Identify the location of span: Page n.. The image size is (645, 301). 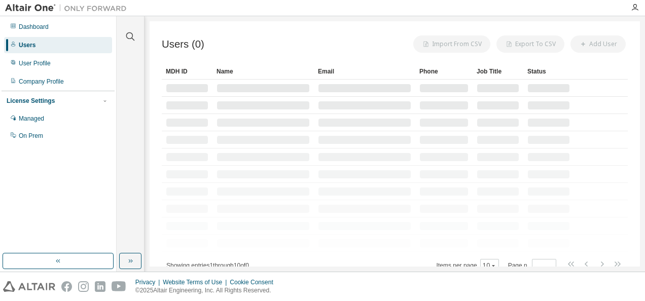
(532, 266).